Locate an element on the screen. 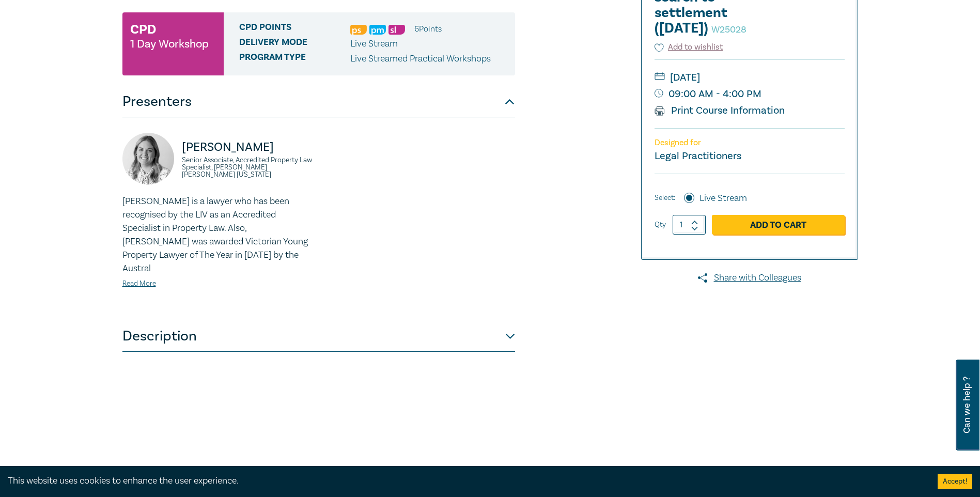 The image size is (980, 497). p: Designed for is located at coordinates (750, 143).